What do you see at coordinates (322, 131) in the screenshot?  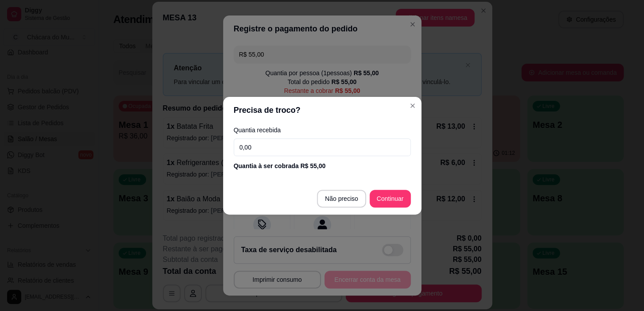 I see `label: Quantia recebida` at bounding box center [322, 131].